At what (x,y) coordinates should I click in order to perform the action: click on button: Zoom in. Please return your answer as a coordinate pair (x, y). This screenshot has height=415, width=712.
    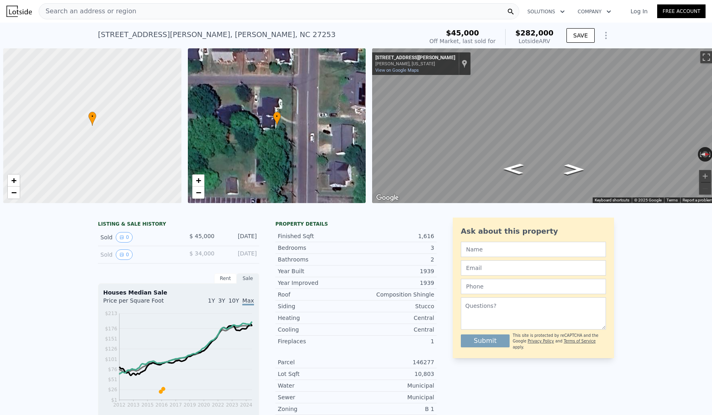
    Looking at the image, I should click on (705, 176).